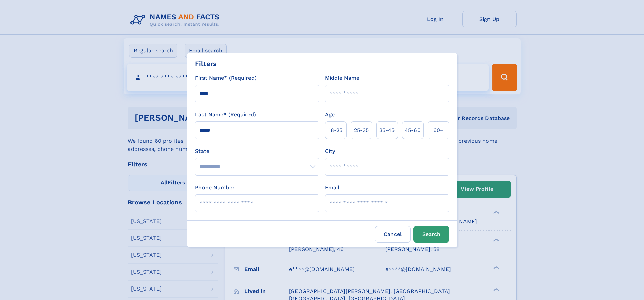 The image size is (644, 300). I want to click on span: 45‑60, so click(412, 130).